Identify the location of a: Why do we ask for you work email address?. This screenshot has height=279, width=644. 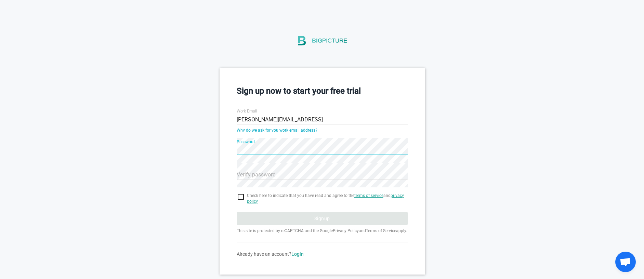
(277, 131).